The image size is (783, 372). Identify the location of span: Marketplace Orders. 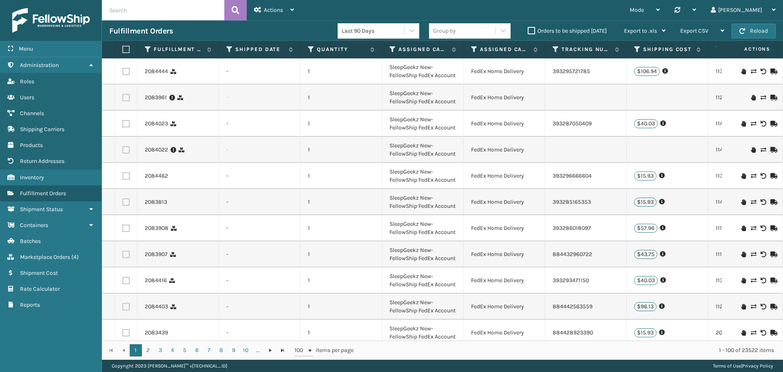
(45, 257).